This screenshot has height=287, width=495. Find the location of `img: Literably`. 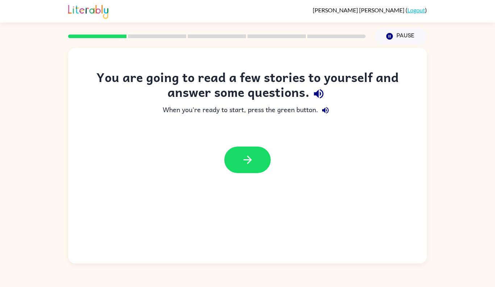

img: Literably is located at coordinates (88, 11).